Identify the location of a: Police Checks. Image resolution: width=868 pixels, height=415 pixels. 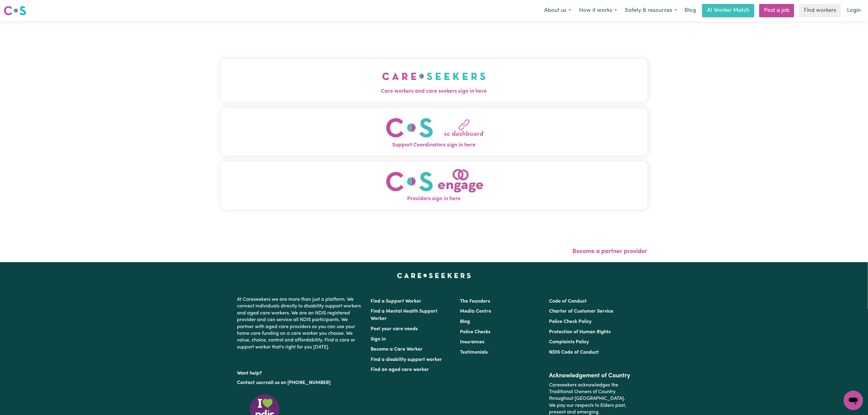
(475, 332).